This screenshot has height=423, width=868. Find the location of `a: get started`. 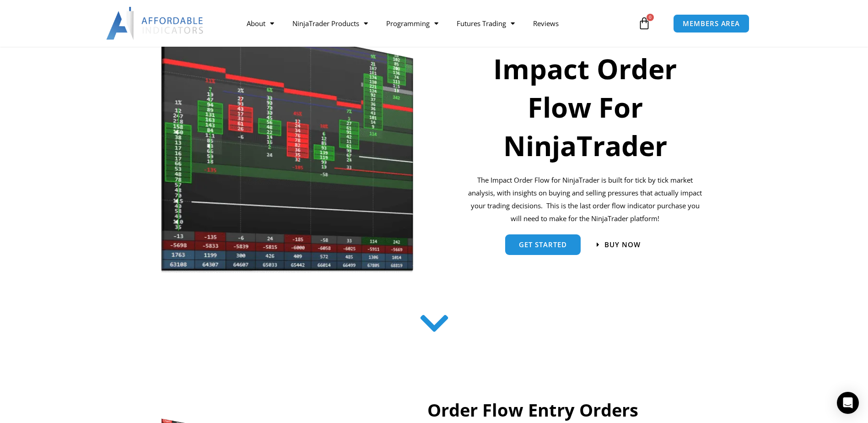

a: get started is located at coordinates (543, 245).